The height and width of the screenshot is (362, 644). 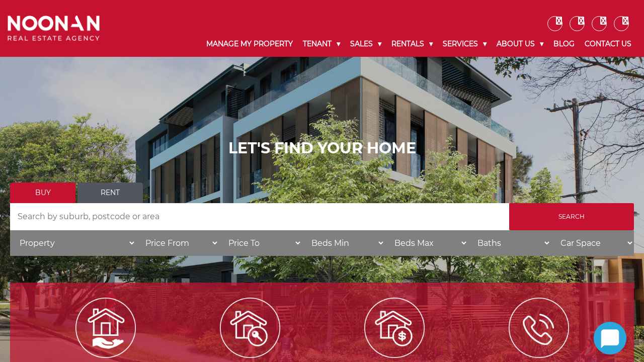 What do you see at coordinates (412, 44) in the screenshot?
I see `a: Rentals` at bounding box center [412, 44].